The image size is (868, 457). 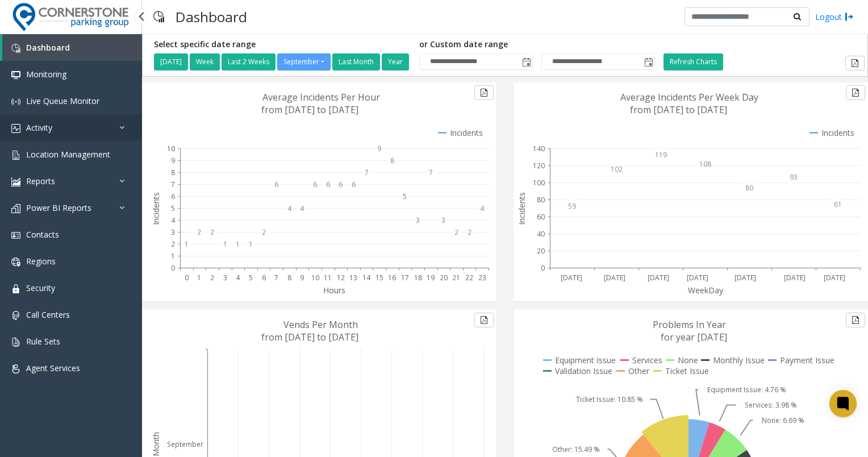 I want to click on text: 100, so click(x=539, y=182).